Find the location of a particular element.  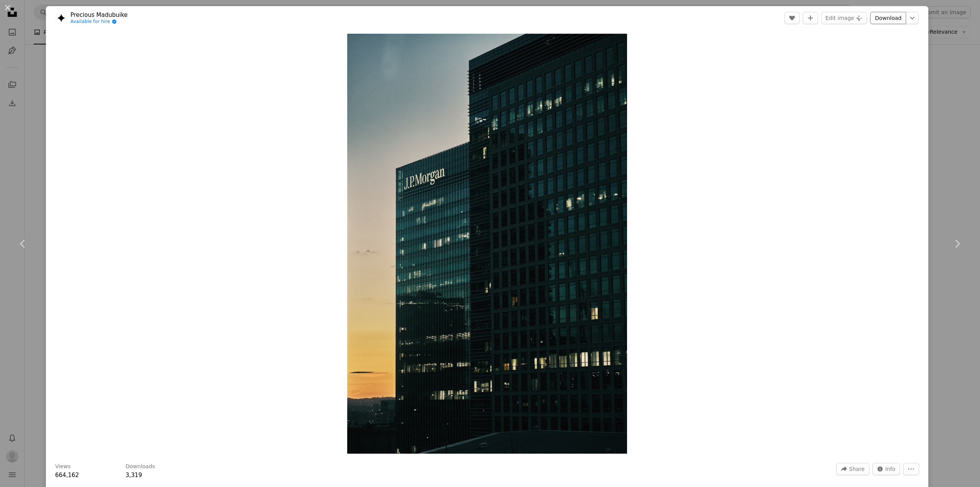

button: Zoom in on this image is located at coordinates (487, 244).